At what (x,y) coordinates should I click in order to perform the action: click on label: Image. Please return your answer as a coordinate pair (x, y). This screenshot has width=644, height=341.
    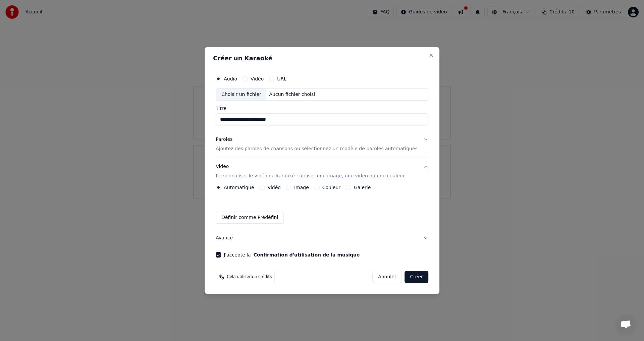
    Looking at the image, I should click on (301, 188).